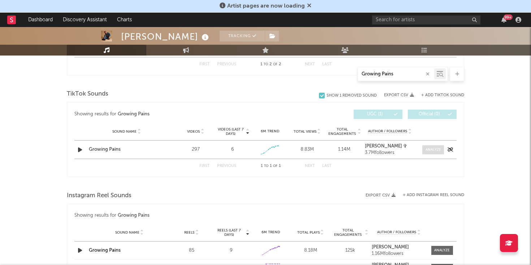 Image resolution: width=531 pixels, height=265 pixels. I want to click on div: 1.14M, so click(344, 150).